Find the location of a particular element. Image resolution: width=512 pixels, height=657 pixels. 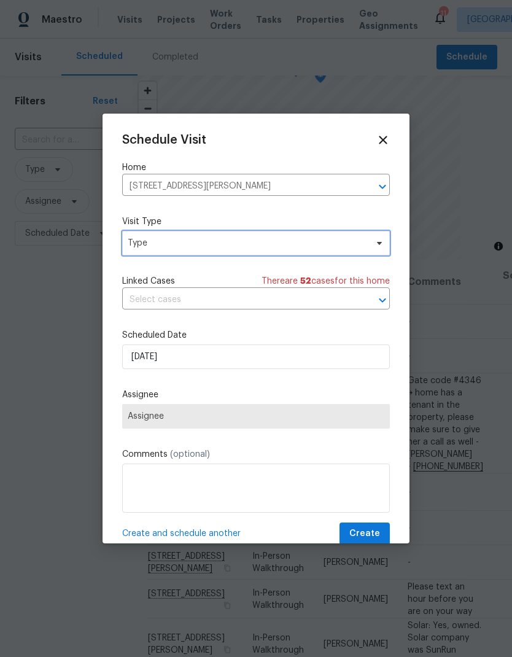

label: Home is located at coordinates (256, 168).